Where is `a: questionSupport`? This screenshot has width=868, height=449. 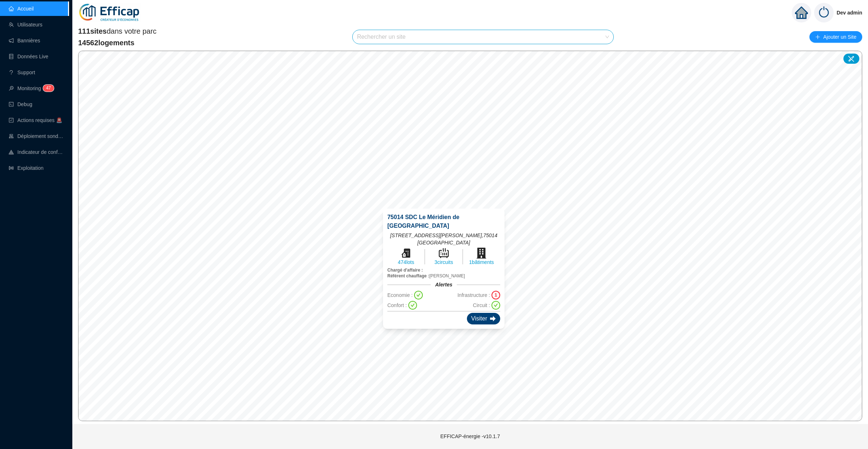
a: questionSupport is located at coordinates (22, 73).